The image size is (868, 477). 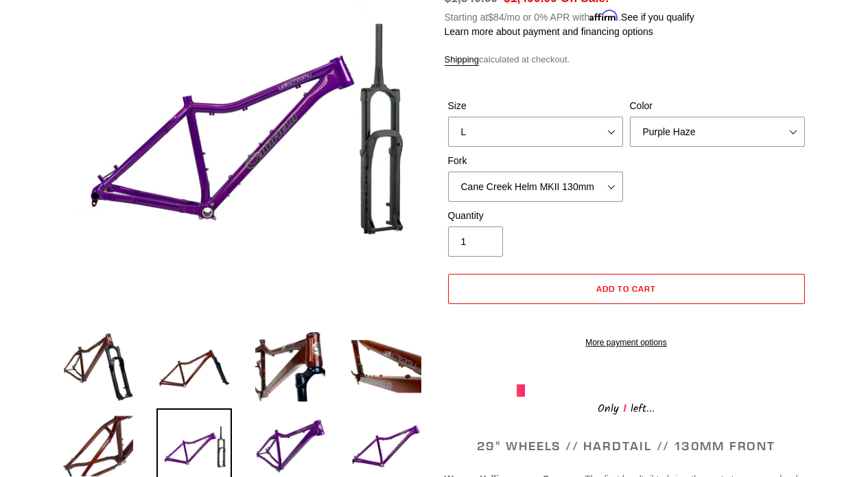 I want to click on span: Add to cart, so click(x=626, y=288).